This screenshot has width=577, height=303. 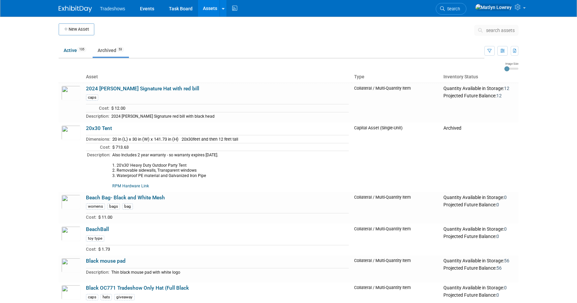 What do you see at coordinates (75, 9) in the screenshot?
I see `img: ExhibitDay` at bounding box center [75, 9].